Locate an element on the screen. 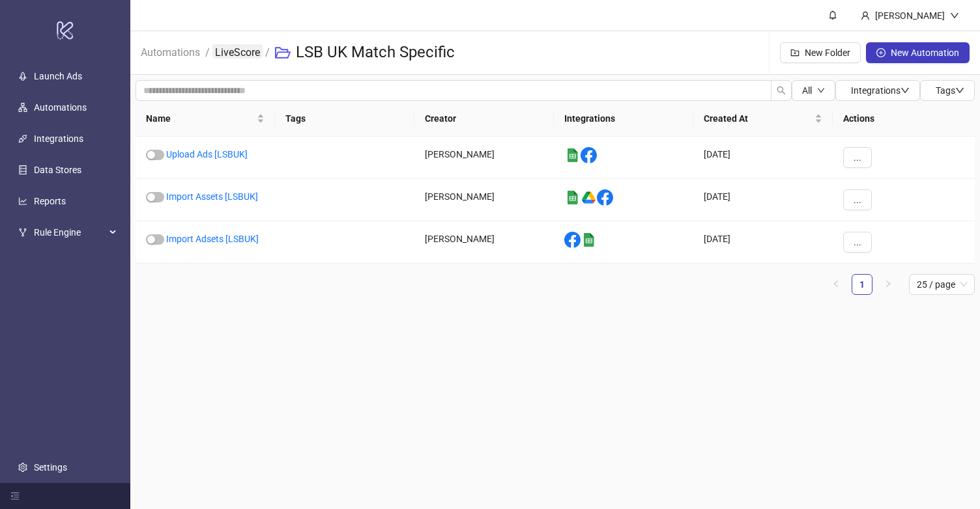  a: 1 is located at coordinates (862, 284).